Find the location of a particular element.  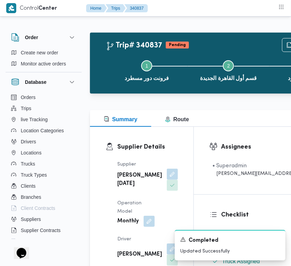

button: Orders is located at coordinates (44, 97).